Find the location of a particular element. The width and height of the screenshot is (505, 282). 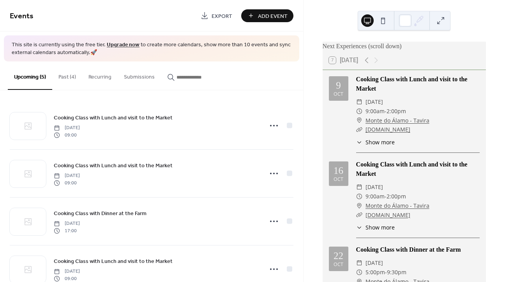

button: Submissions is located at coordinates (139, 75).